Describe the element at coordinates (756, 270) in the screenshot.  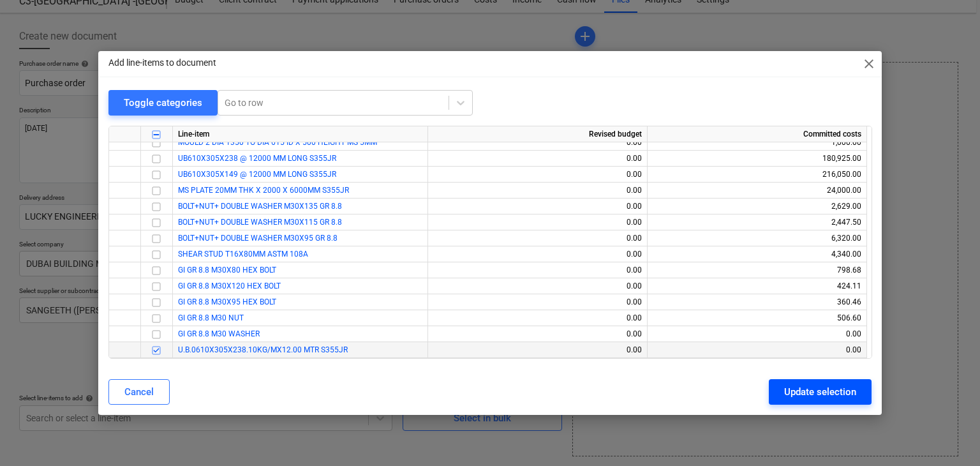
I see `div: 798.68` at that location.